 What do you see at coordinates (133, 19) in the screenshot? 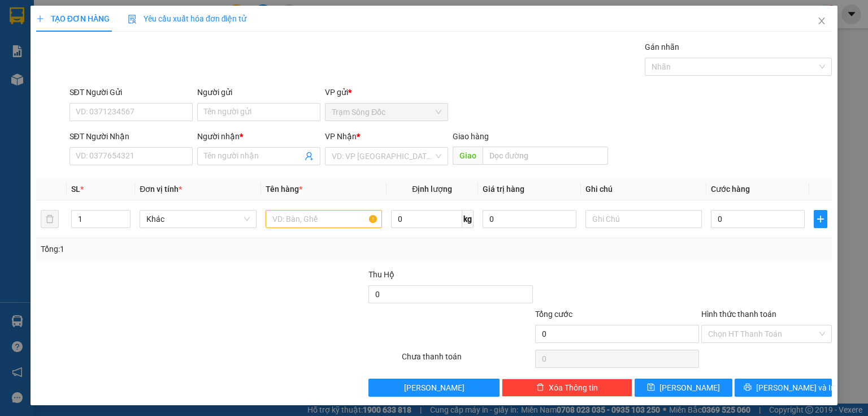
I see `img: icon` at bounding box center [133, 19].